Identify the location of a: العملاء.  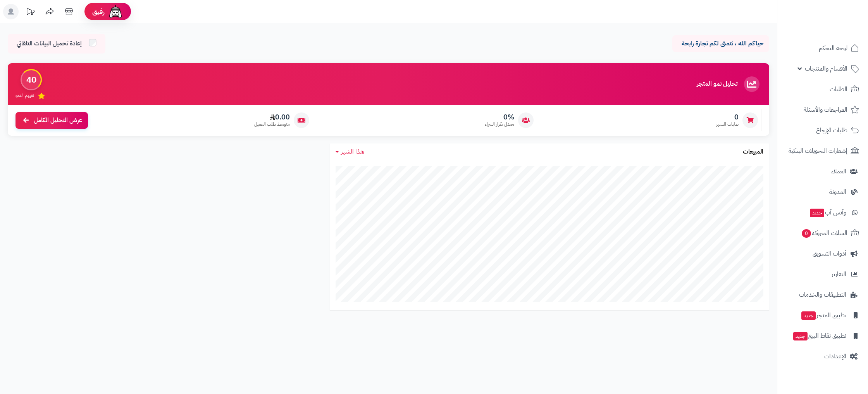
(823, 171).